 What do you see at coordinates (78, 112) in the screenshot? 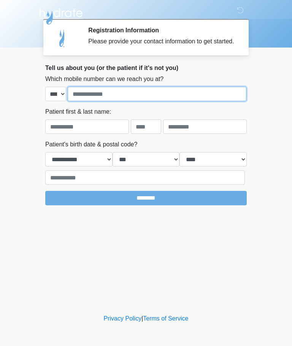
I see `label: Patient first & last name:` at bounding box center [78, 112].